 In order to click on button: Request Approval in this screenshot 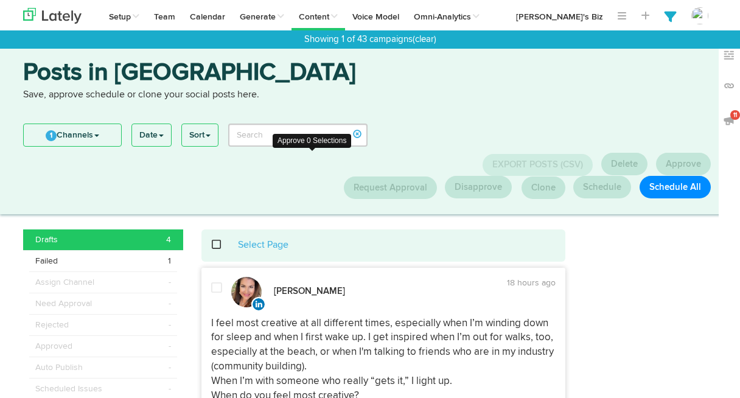, I will do `click(390, 187)`.